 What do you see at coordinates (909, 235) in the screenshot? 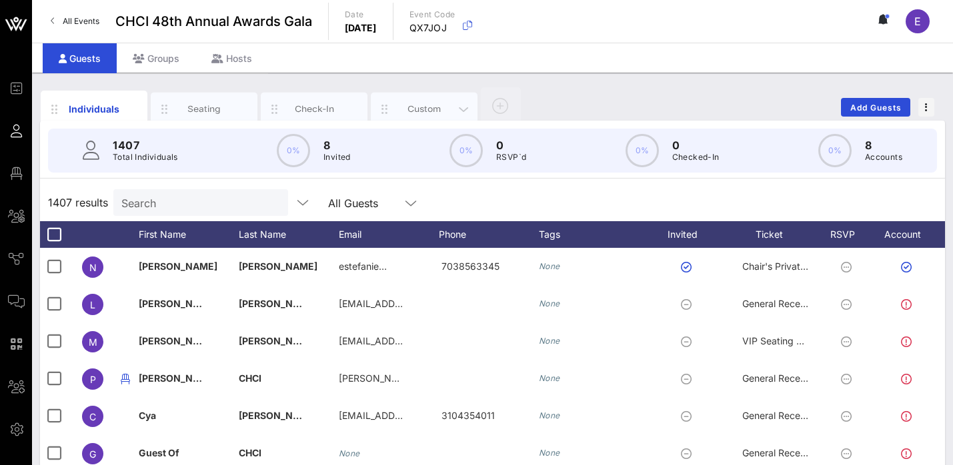
I see `div: Account` at bounding box center [909, 235].